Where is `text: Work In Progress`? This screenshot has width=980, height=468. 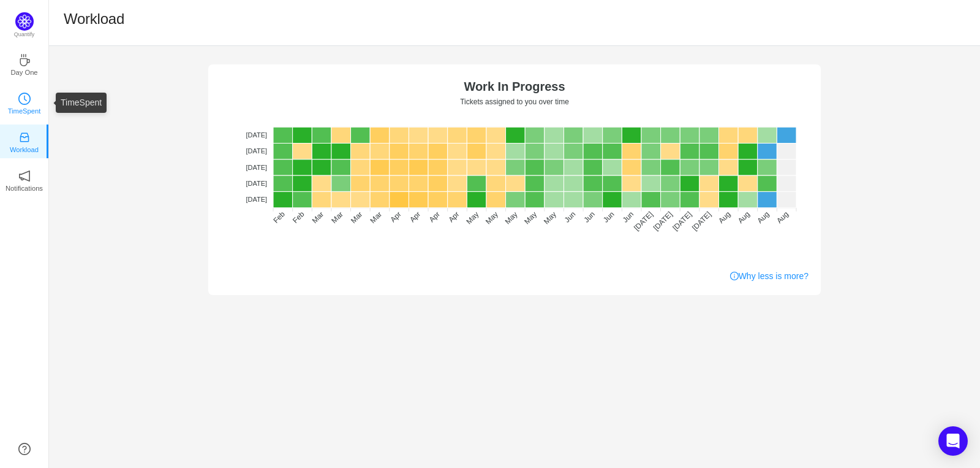 text: Work In Progress is located at coordinates (514, 86).